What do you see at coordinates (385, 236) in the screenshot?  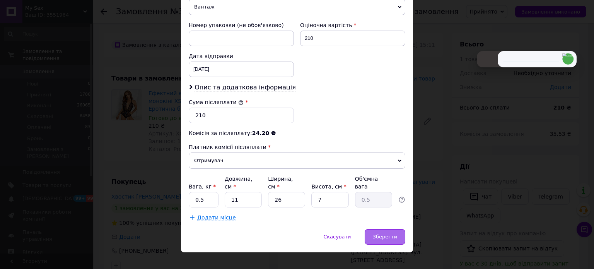 I see `span: Зберегти` at bounding box center [385, 236].